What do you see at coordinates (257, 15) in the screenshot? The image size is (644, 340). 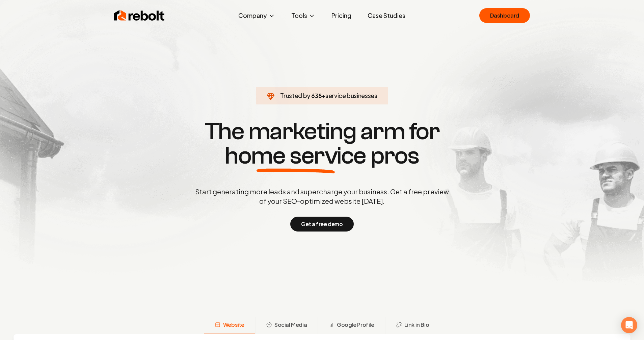 I see `button: Company` at bounding box center [257, 15].